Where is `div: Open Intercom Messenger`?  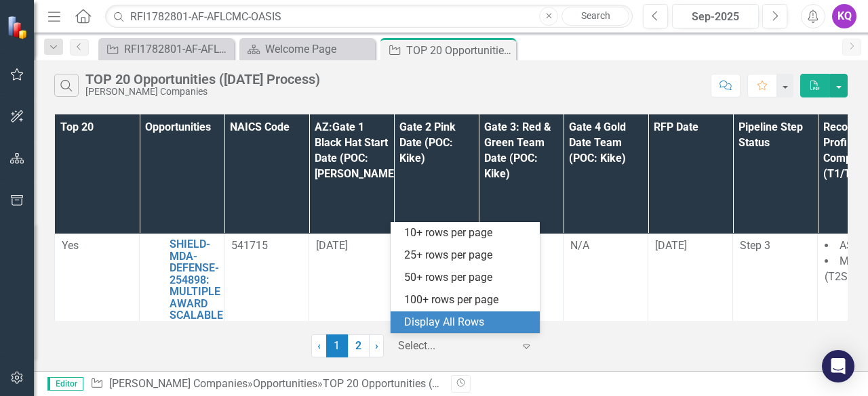
div: Open Intercom Messenger is located at coordinates (839, 367).